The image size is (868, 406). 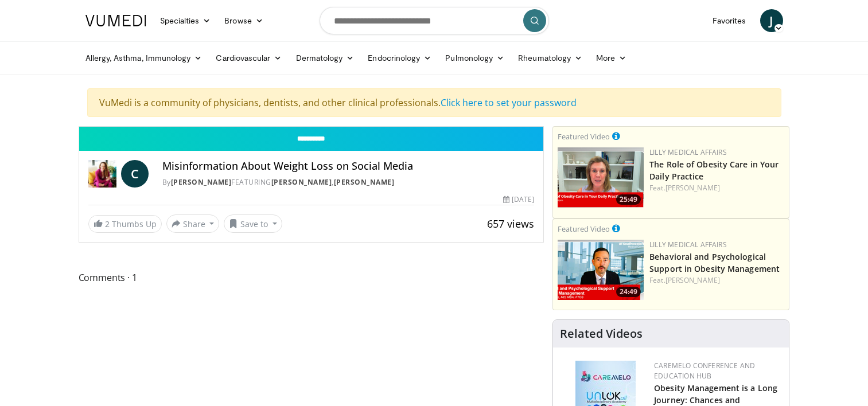 What do you see at coordinates (116, 21) in the screenshot?
I see `img: VuMedi Logo` at bounding box center [116, 21].